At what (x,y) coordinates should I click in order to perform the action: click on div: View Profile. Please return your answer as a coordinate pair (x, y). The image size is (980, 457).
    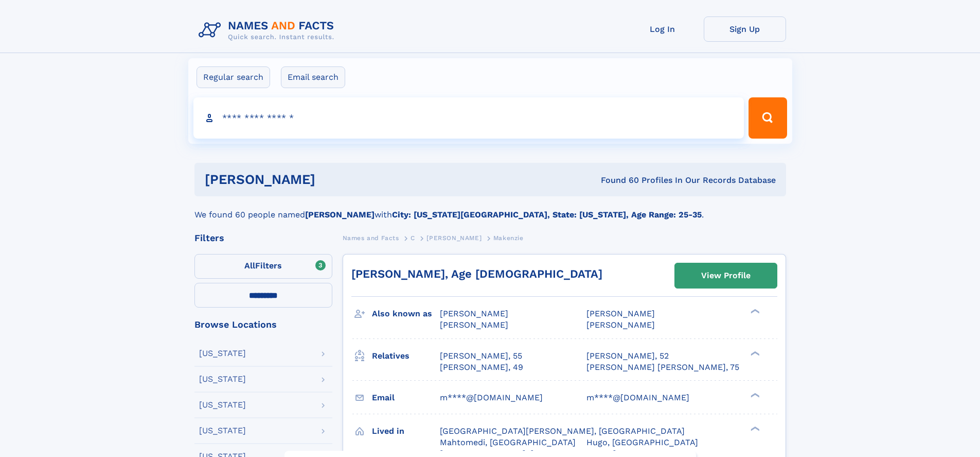
    Looking at the image, I should click on (726, 276).